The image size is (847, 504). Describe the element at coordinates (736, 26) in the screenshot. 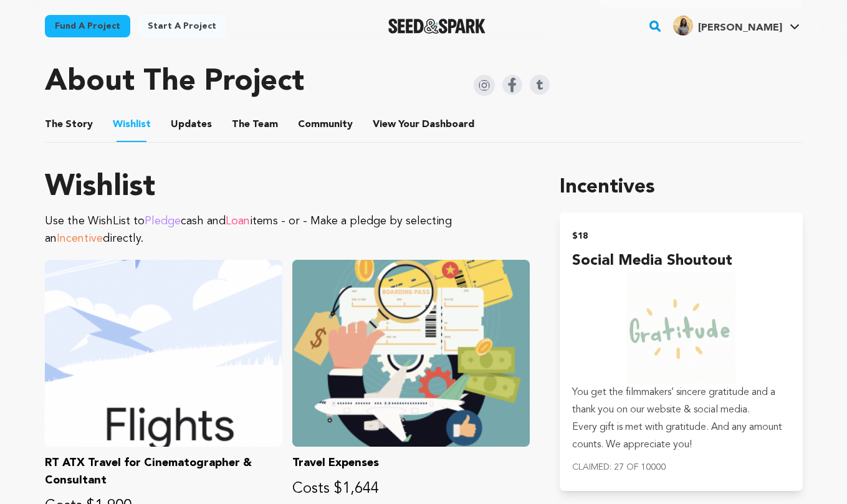

I see `span: Coco M.'s Profile` at that location.